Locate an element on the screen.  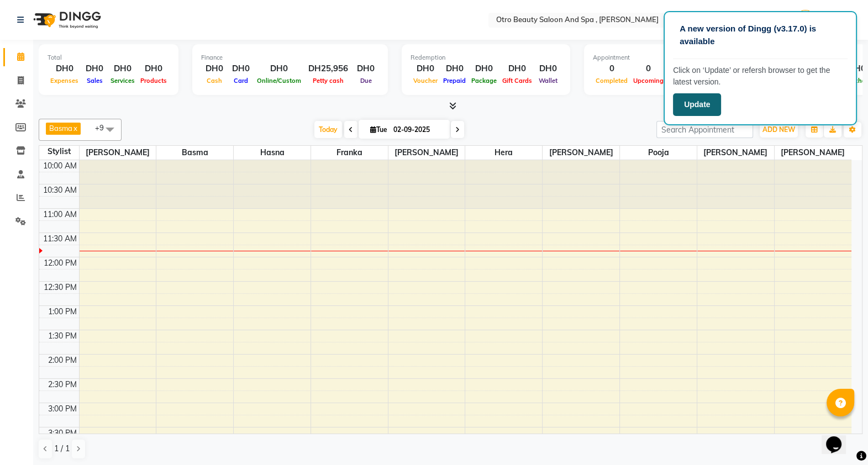
span: Package is located at coordinates (484, 80).